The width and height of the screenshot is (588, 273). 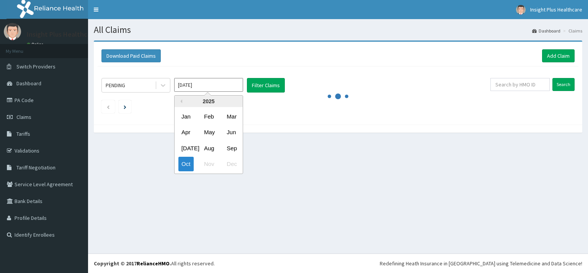 I want to click on input: Search by HMO ID, so click(x=520, y=85).